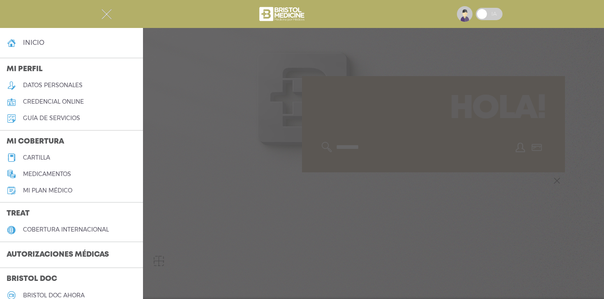 The width and height of the screenshot is (604, 299). What do you see at coordinates (465, 14) in the screenshot?
I see `img: profile-placeholder.svg` at bounding box center [465, 14].